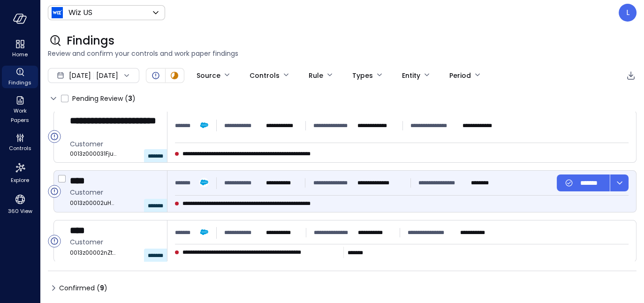  Describe the element at coordinates (130, 98) in the screenshot. I see `span: 3` at that location.